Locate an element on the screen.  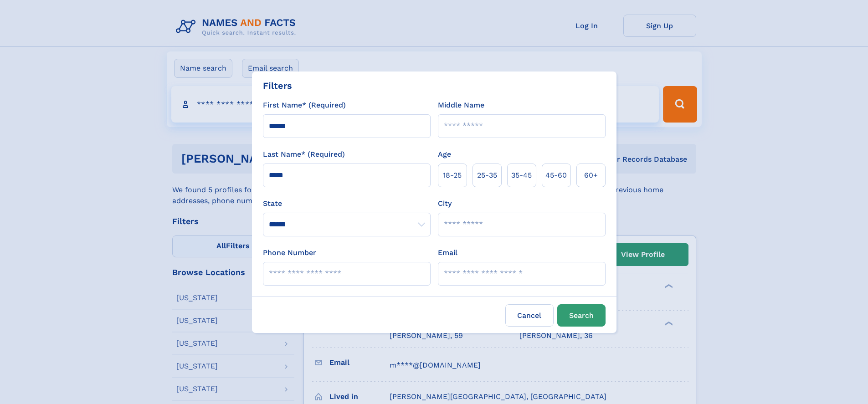
label: State is located at coordinates (347, 204).